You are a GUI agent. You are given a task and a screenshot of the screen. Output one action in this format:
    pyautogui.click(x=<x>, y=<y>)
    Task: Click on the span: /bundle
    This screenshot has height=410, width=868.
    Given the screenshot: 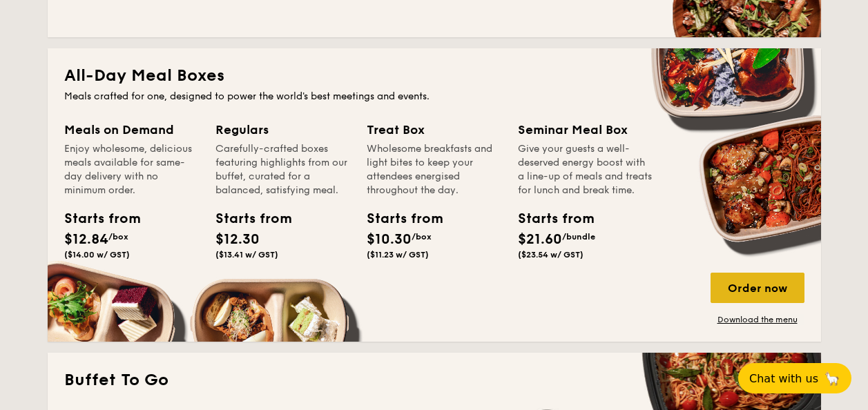 What is the action you would take?
    pyautogui.click(x=579, y=237)
    